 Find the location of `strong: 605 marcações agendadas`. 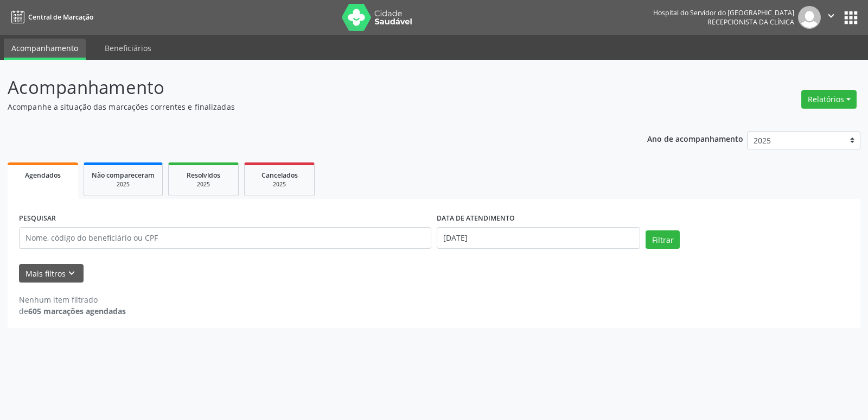

strong: 605 marcações agendadas is located at coordinates (77, 311).